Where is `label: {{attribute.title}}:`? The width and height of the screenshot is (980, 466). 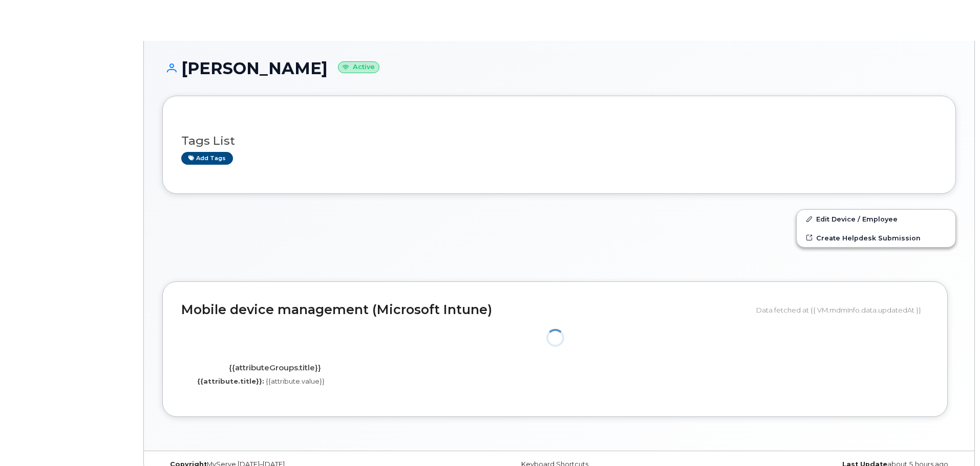
label: {{attribute.title}}: is located at coordinates (231, 381).